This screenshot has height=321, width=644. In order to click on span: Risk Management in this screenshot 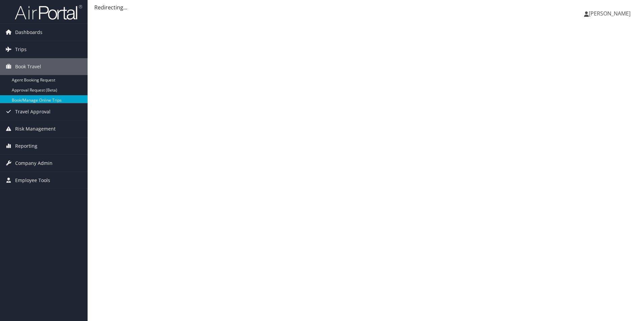, I will do `click(36, 129)`.